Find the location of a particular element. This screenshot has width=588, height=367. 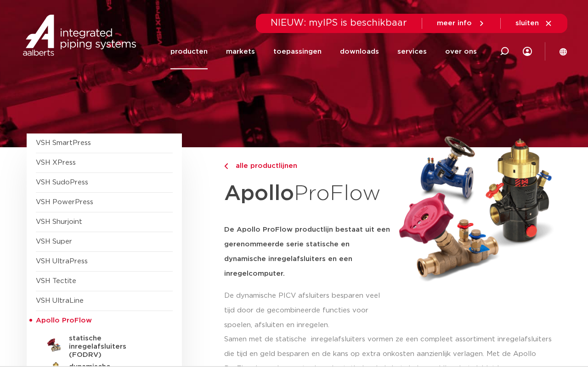

p: De dynamische PICV afsluiters besparen veel tijd door de gecombineerde functies voor spoelen, afs... is located at coordinates (307, 311).